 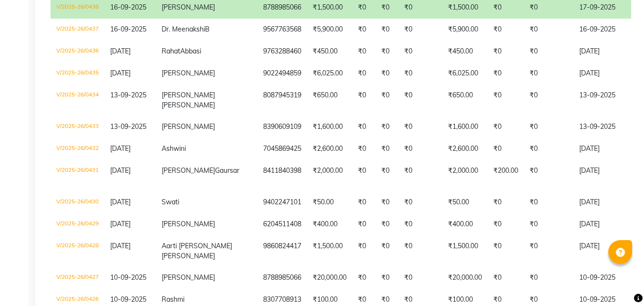 I want to click on td: V/2025-26/0430, so click(x=77, y=202).